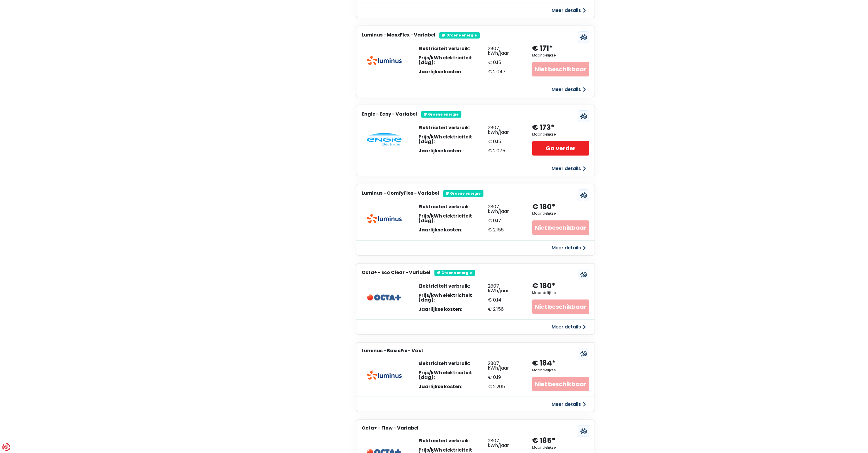 The width and height of the screenshot is (868, 453). I want to click on h3: Luminus - BasicFix - Vast, so click(392, 351).